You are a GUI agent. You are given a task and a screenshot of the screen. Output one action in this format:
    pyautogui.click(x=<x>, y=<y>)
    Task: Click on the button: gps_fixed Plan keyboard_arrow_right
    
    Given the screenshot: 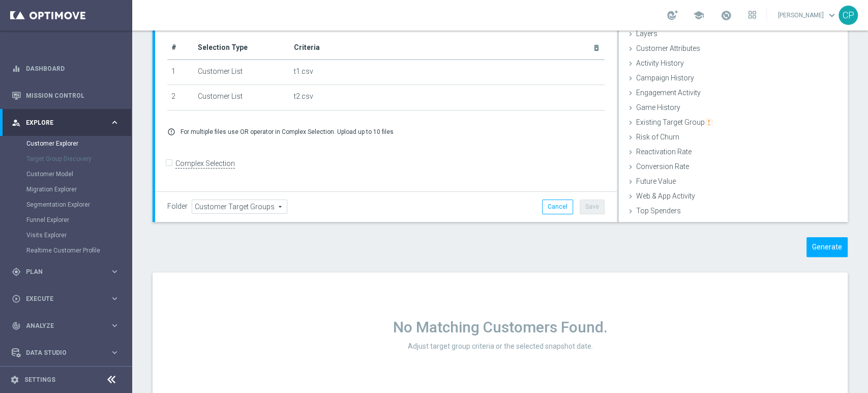 What is the action you would take?
    pyautogui.click(x=66, y=272)
    